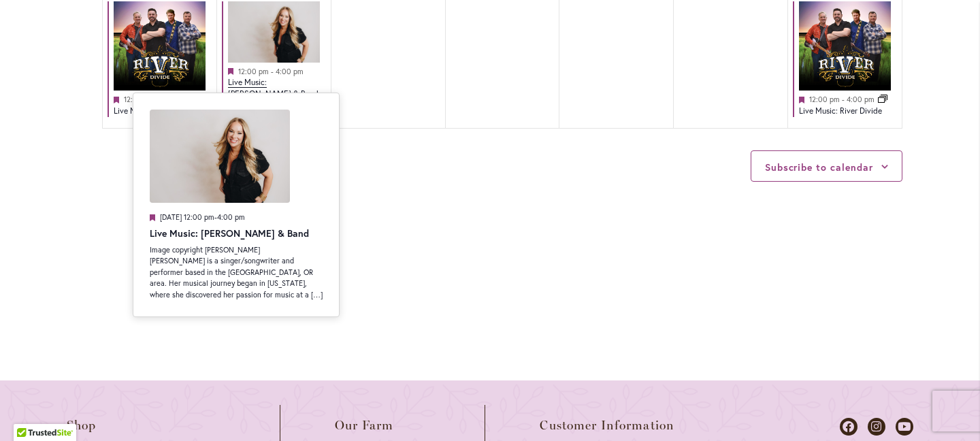  Describe the element at coordinates (231, 217) in the screenshot. I see `span: 4:00 pm` at that location.